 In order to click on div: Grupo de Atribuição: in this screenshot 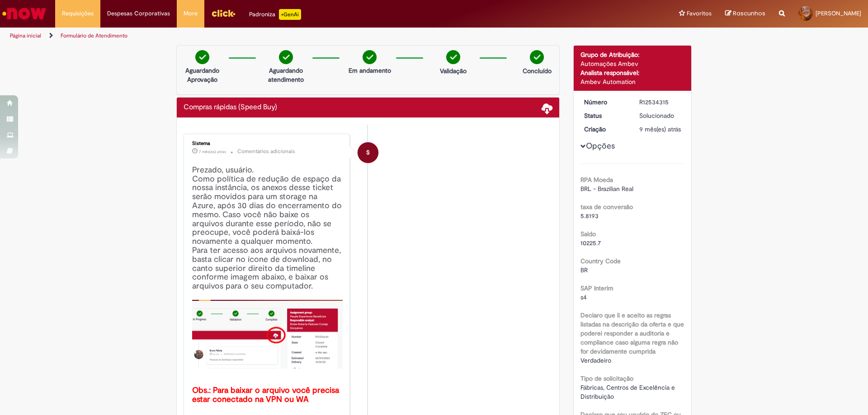, I will do `click(632, 55)`.